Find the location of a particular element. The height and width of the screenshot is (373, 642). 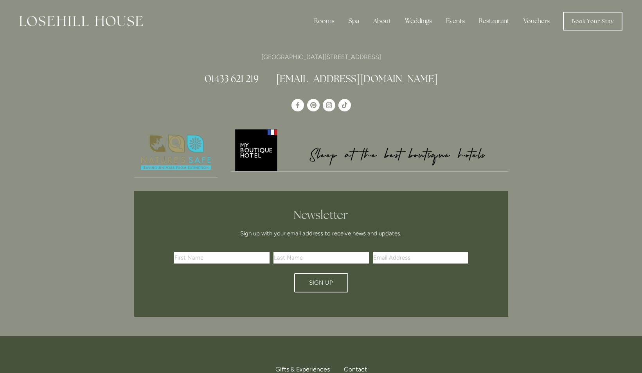

span: Sign Up is located at coordinates (321, 283).